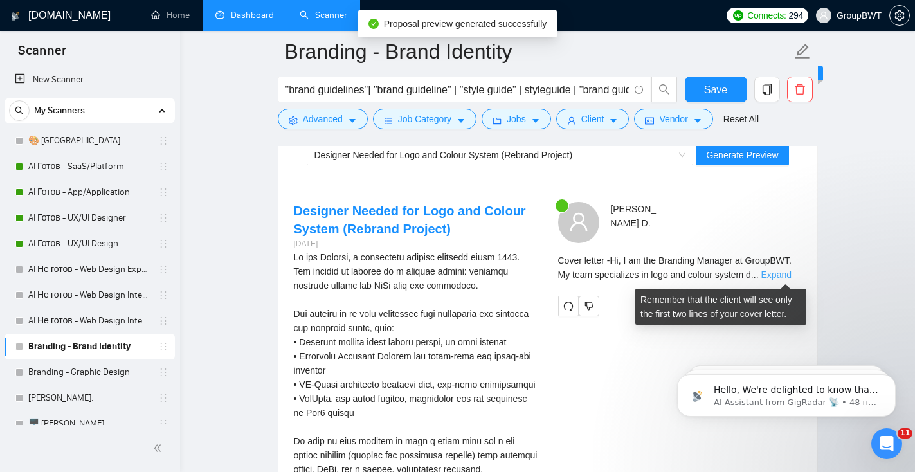 The height and width of the screenshot is (472, 915). Describe the element at coordinates (89, 321) in the screenshot. I see `a: AI Не готов - Web Design Intermediate минус Development` at that location.